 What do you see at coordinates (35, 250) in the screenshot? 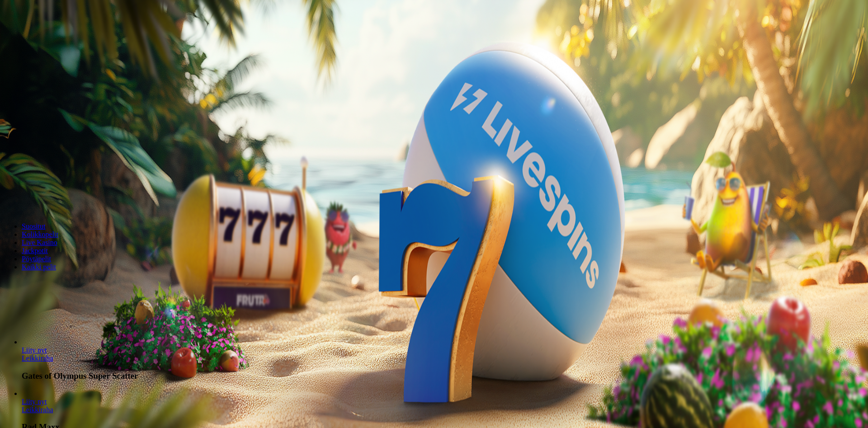
I see `span: Jackpotit` at bounding box center [35, 250].